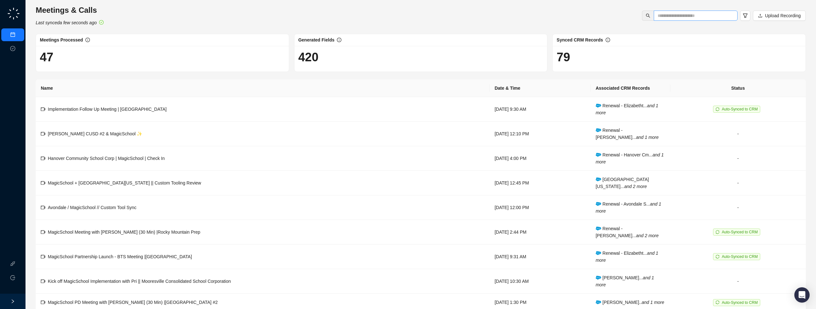 The width and height of the screenshot is (816, 309). I want to click on span: Renewal - Hanover Cm..., so click(630, 158).